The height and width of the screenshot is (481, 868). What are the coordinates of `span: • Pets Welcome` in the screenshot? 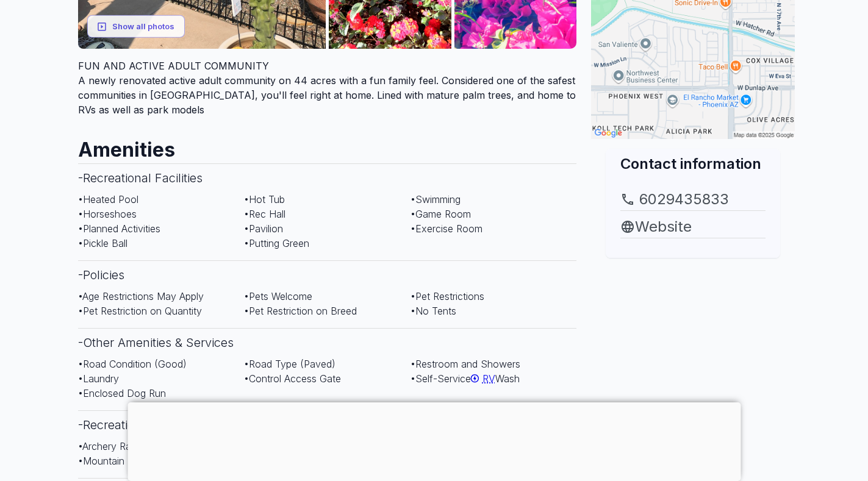 It's located at (278, 296).